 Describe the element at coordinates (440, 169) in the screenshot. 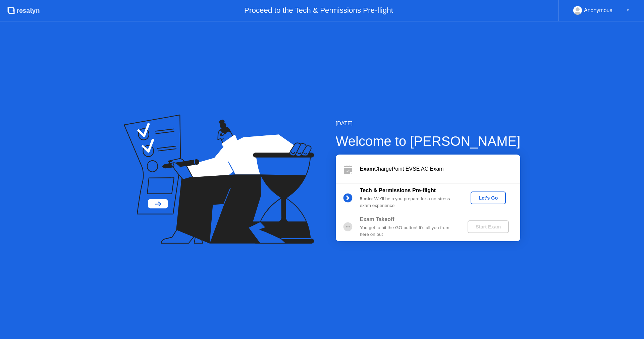

I see `div: ChargePoint EVSE AC Exam` at that location.